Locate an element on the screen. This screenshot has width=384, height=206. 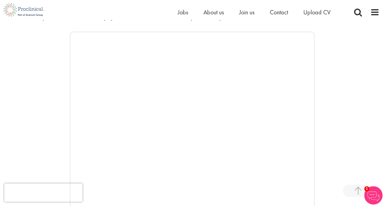
span: Jobs is located at coordinates (183, 12).